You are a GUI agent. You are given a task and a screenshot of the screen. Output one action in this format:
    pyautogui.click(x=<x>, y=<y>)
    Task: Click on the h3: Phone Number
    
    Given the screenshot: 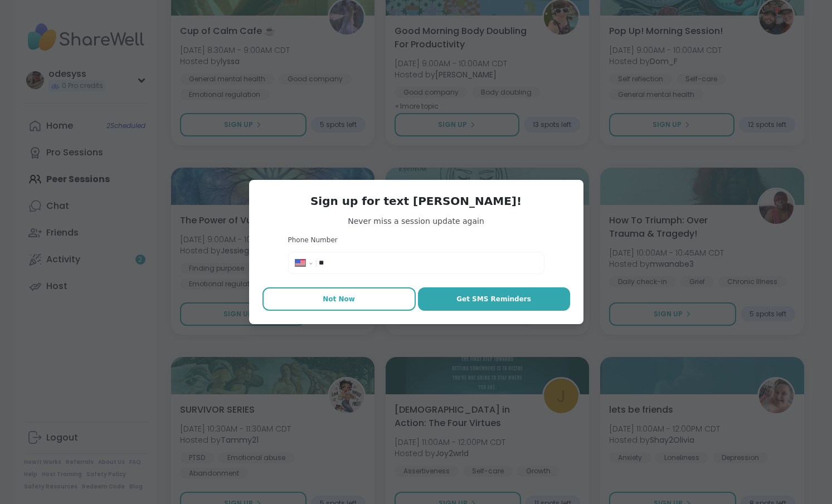 What is the action you would take?
    pyautogui.click(x=417, y=240)
    